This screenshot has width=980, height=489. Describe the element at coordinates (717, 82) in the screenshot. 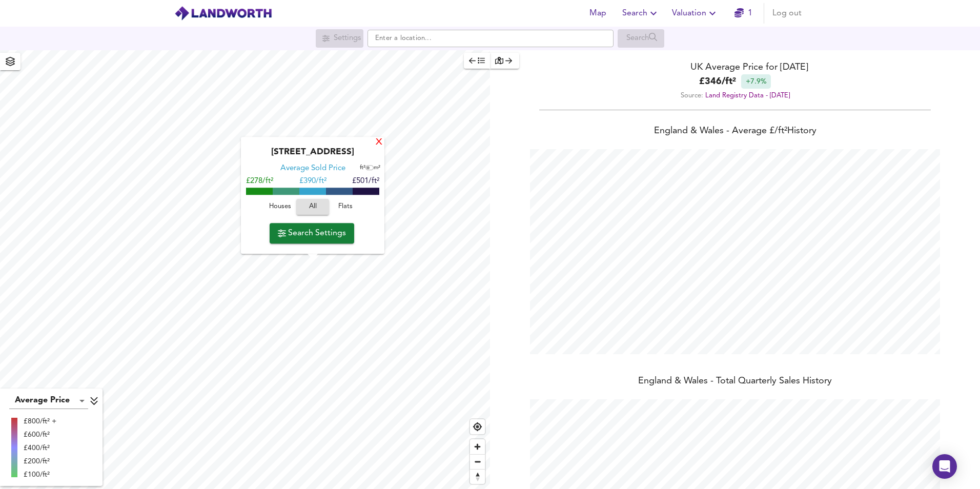

I see `b: £ 346 / ft²` at that location.